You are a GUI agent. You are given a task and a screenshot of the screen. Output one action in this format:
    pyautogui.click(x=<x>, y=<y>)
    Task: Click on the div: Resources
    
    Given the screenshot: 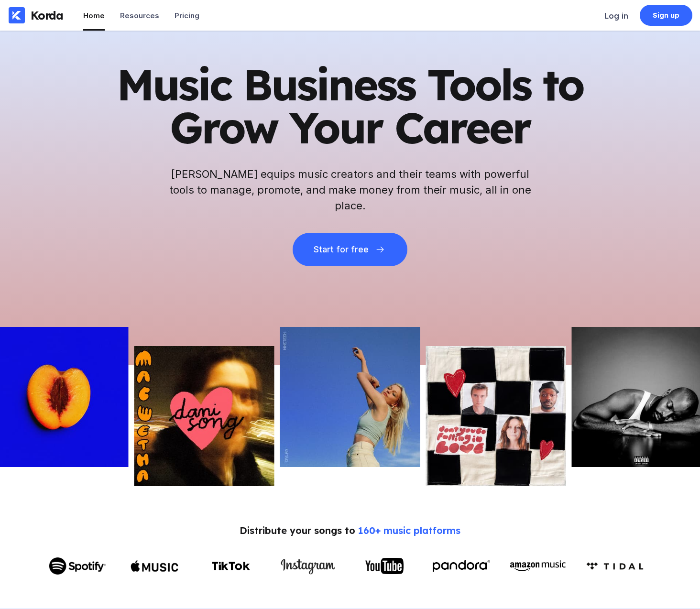 What is the action you would take?
    pyautogui.click(x=139, y=15)
    